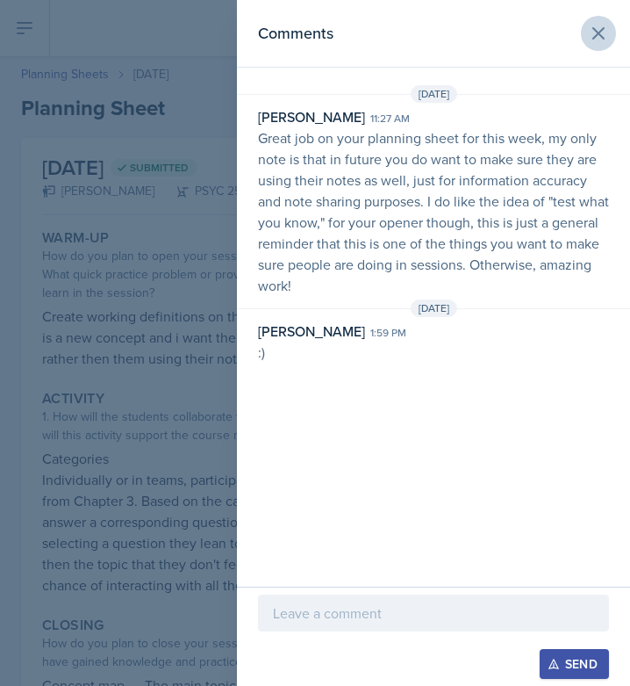  I want to click on h2: Comments, so click(296, 33).